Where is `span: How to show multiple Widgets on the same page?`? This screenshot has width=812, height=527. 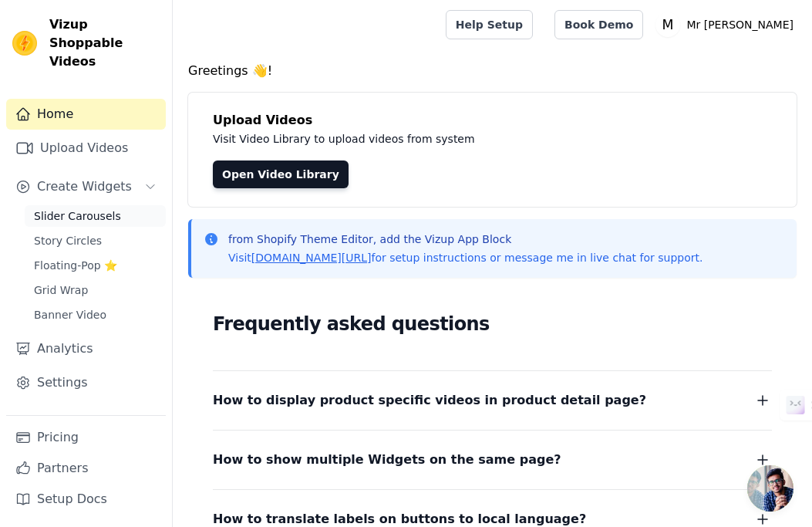
span: How to show multiple Widgets on the same page? is located at coordinates (387, 459).